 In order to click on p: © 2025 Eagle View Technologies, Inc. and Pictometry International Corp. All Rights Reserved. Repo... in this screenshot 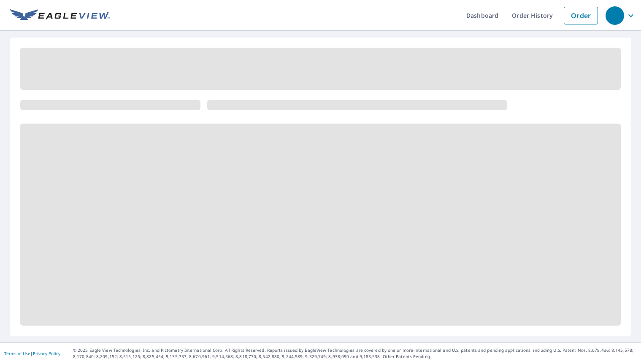, I will do `click(355, 353)`.